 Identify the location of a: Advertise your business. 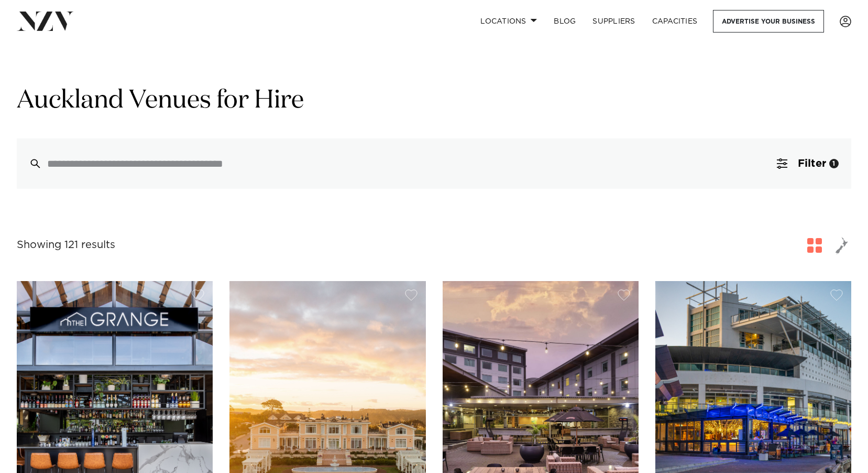
(768, 21).